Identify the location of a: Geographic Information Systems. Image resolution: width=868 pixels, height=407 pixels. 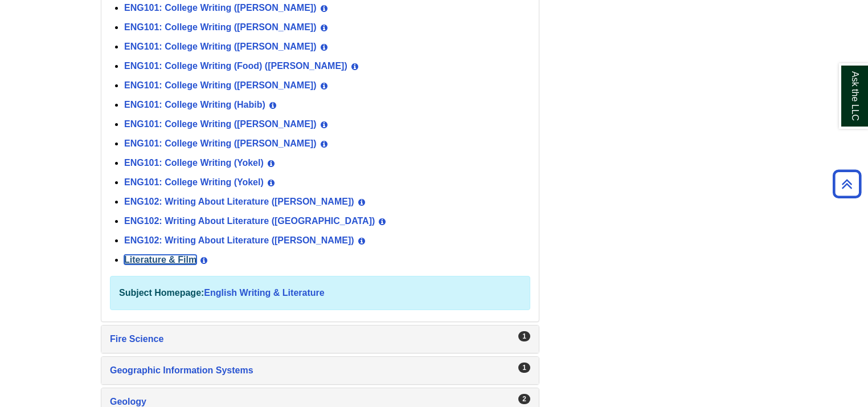
(320, 370).